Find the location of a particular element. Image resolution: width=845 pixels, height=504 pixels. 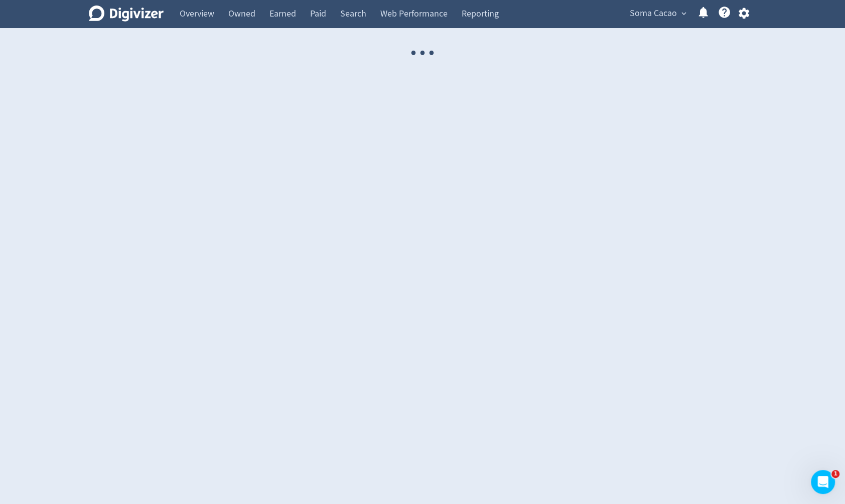

button: Soma Cacao is located at coordinates (657, 14).